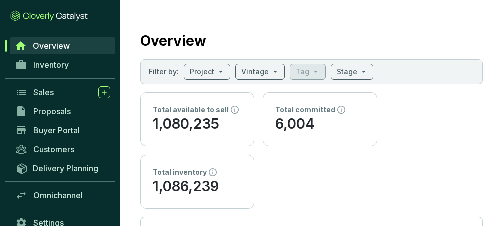 The height and width of the screenshot is (226, 503). What do you see at coordinates (63, 92) in the screenshot?
I see `a: Sales` at bounding box center [63, 92].